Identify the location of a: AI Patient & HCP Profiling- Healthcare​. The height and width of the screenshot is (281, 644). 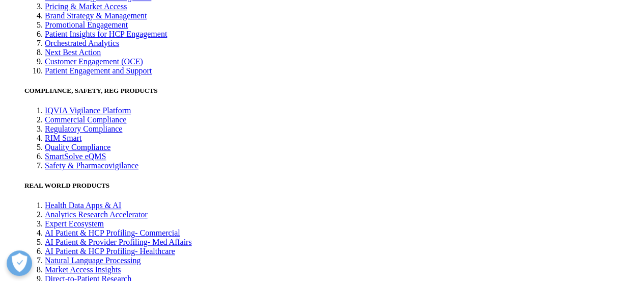
(110, 250).